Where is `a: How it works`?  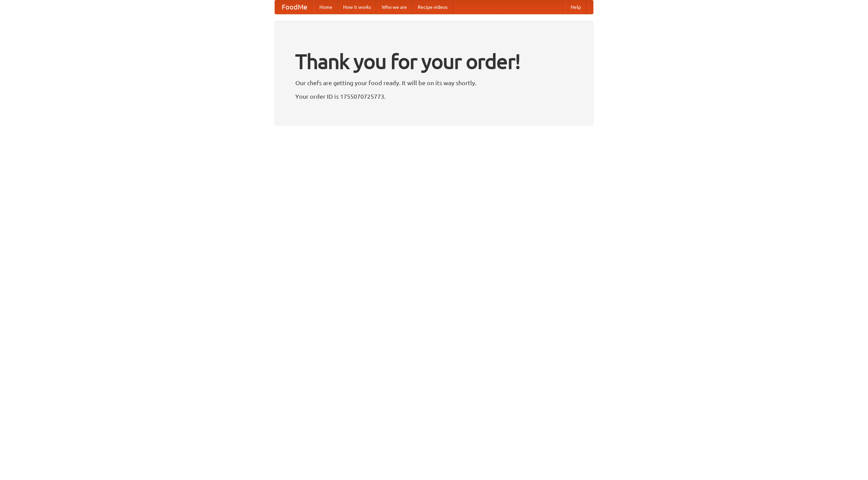 a: How it works is located at coordinates (357, 7).